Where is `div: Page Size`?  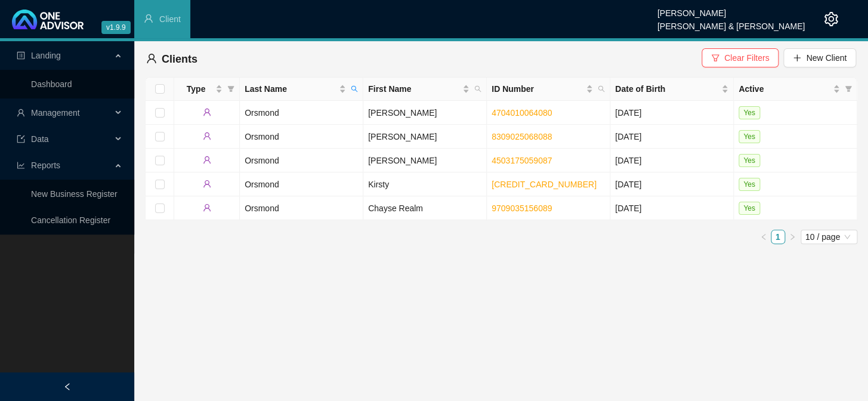
div: Page Size is located at coordinates (829, 237).